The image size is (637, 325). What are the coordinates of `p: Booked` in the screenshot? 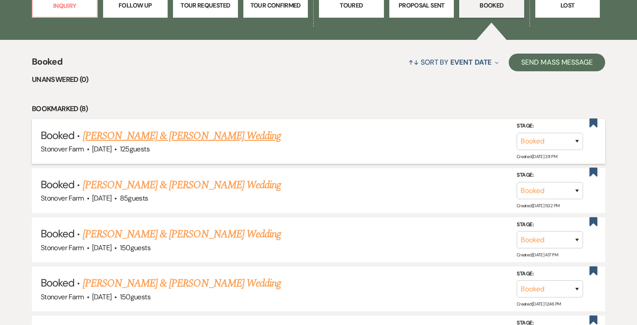 It's located at (492, 5).